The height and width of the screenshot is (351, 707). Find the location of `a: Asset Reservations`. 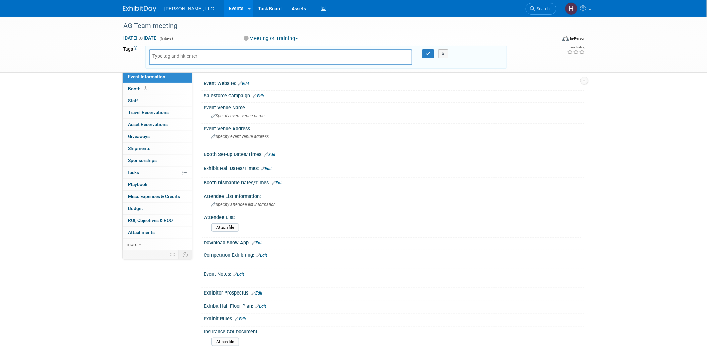

a: Asset Reservations is located at coordinates (157, 124).